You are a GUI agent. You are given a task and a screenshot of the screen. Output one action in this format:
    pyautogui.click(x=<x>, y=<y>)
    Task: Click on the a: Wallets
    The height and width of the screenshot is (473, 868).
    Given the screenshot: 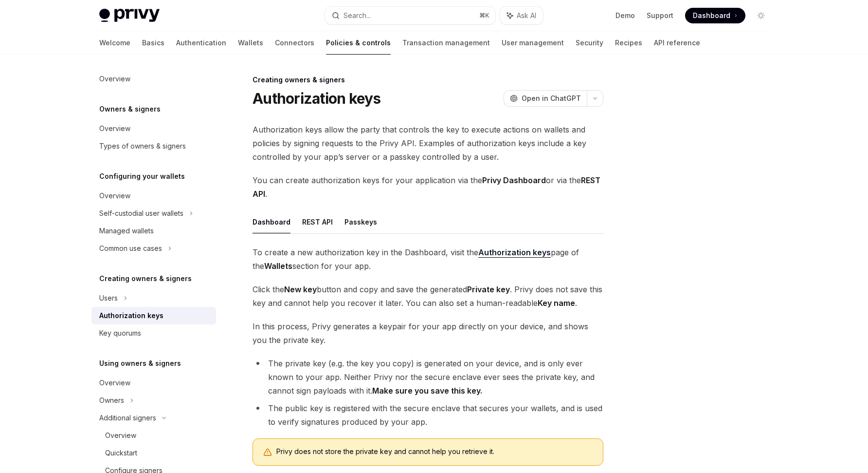 What is the action you would take?
    pyautogui.click(x=251, y=43)
    